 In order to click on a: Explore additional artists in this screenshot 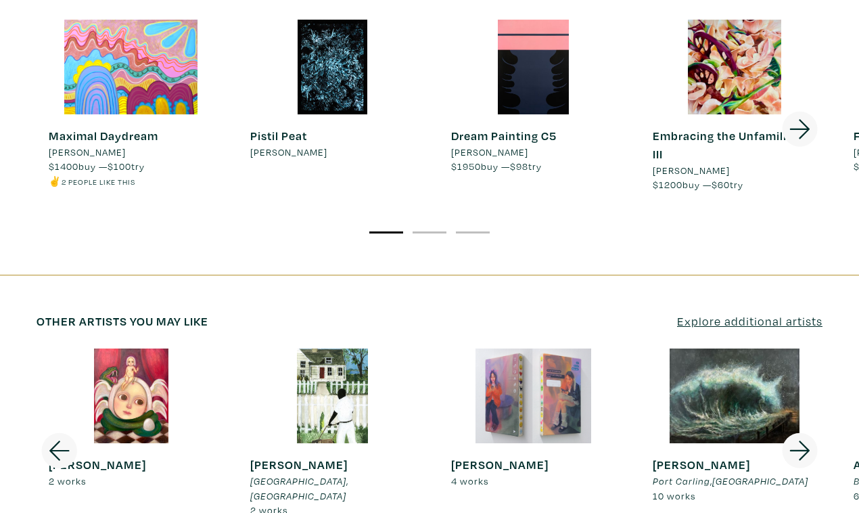, I will do `click(749, 321)`.